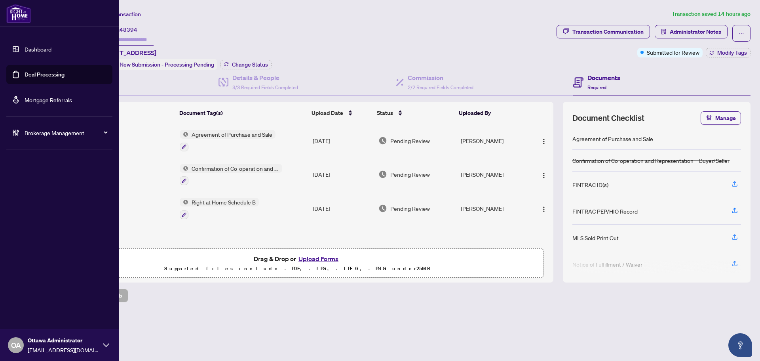  Describe the element at coordinates (158, 64) in the screenshot. I see `div: Status:` at that location.